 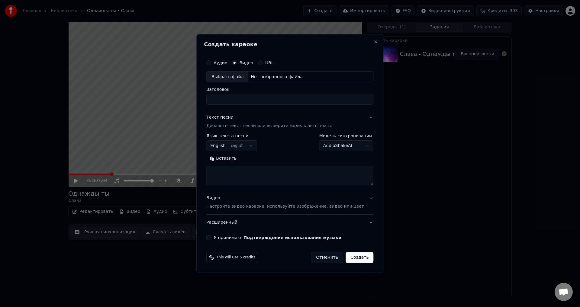 What do you see at coordinates (227, 77) in the screenshot?
I see `div: Выбрать файл` at bounding box center [227, 77].